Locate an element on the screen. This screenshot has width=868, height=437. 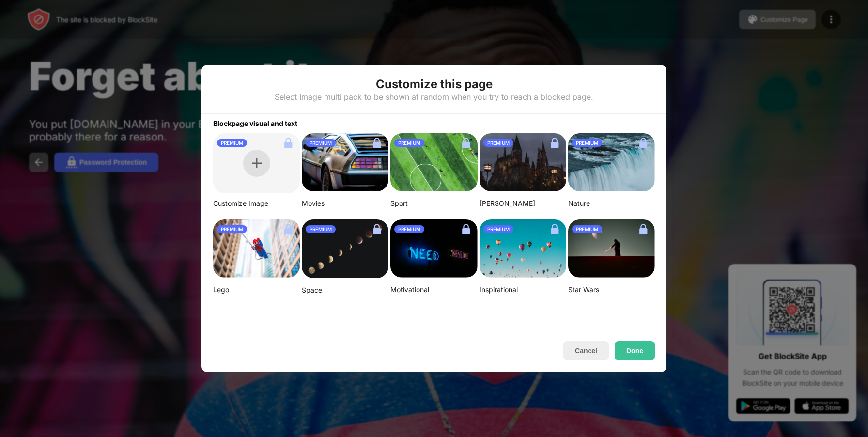
img: aditya-chinchure-LtHTe32r_nA-unsplash.png is located at coordinates (611, 162).